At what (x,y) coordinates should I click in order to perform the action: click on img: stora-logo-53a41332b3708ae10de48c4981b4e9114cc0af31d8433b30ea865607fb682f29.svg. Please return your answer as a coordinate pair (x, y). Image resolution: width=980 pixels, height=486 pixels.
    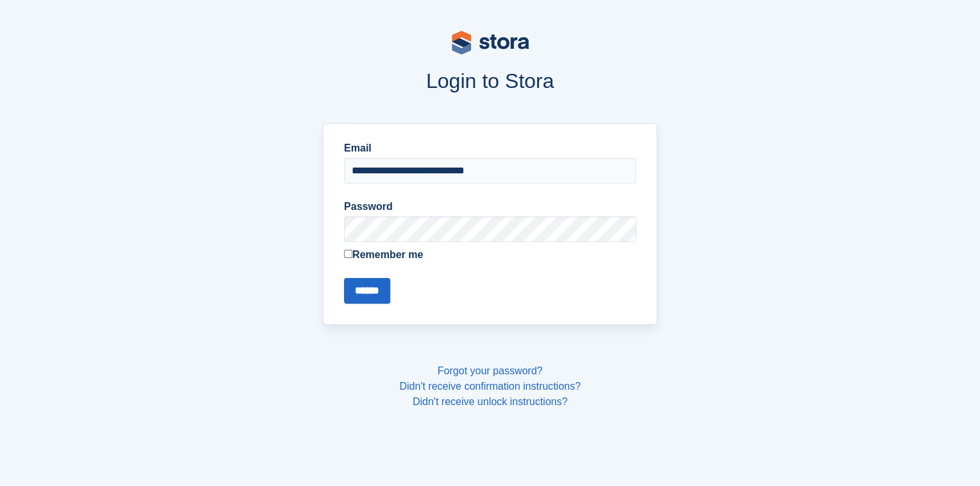
    Looking at the image, I should click on (490, 42).